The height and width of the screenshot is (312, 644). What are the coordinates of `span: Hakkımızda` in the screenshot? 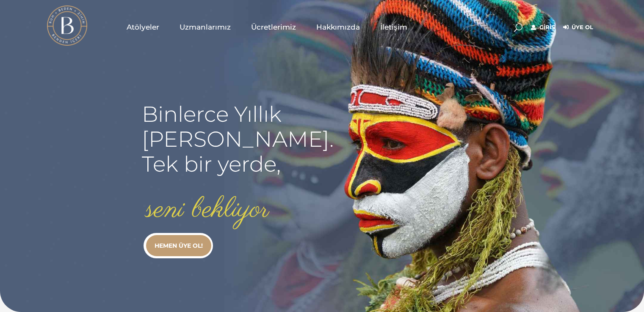 It's located at (338, 27).